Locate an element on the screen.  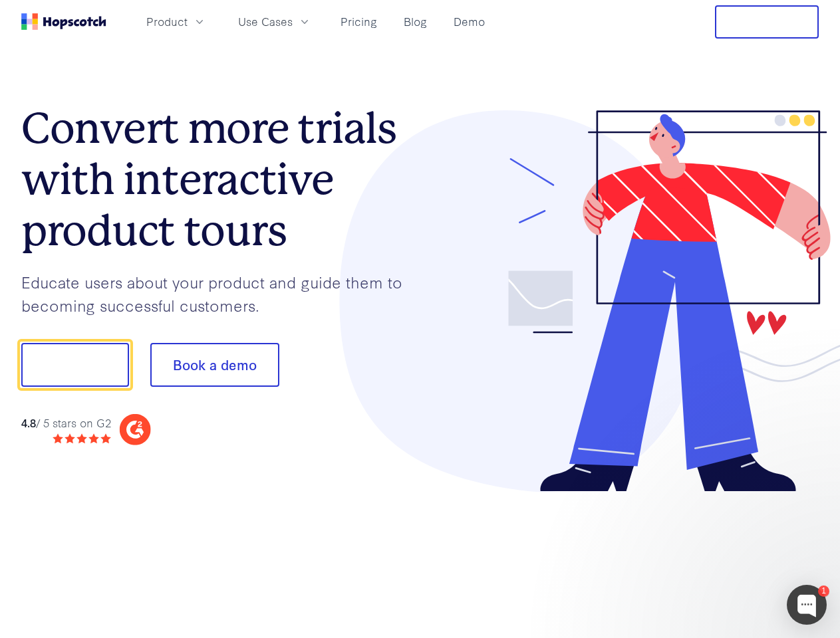
button: Book a demo is located at coordinates (215, 365).